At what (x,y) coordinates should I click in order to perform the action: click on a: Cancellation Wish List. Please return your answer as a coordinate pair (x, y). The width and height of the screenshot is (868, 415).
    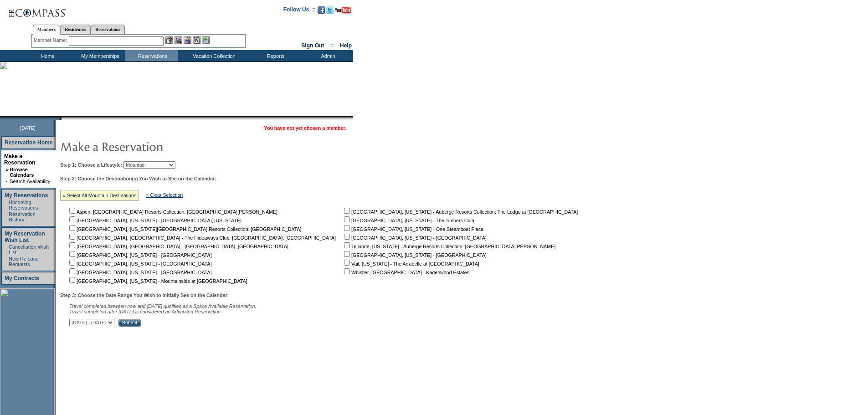
    Looking at the image, I should click on (29, 250).